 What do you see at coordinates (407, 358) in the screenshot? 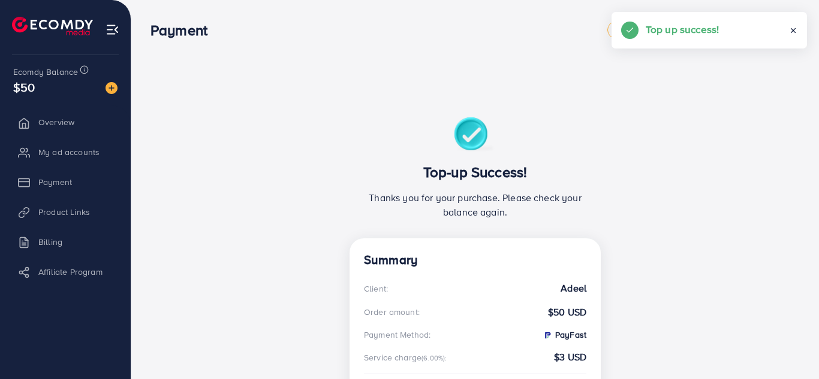
I see `div: Service charge` at bounding box center [407, 358].